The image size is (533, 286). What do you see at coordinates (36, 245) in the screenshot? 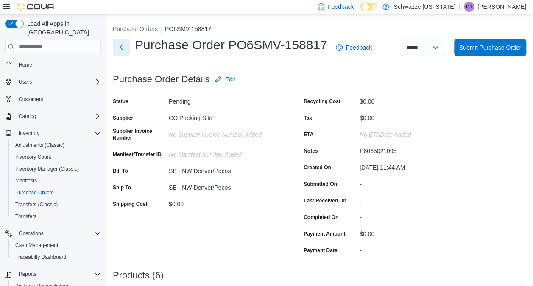
I see `a: Cash Management` at bounding box center [36, 245].